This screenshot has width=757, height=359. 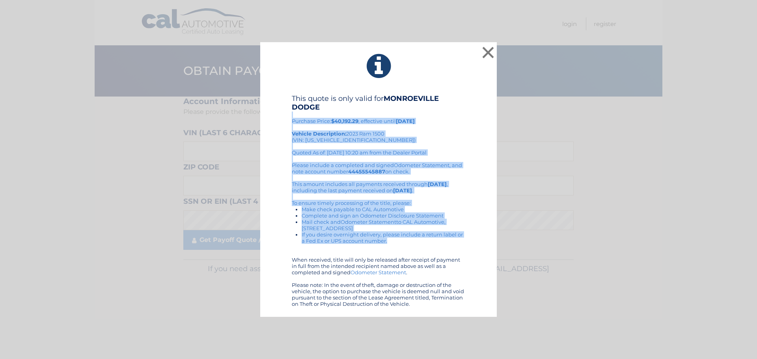 What do you see at coordinates (378, 235) in the screenshot?
I see `div: Please include a completed and signed , and note account number on check. This amount includes al...` at bounding box center [378, 235].